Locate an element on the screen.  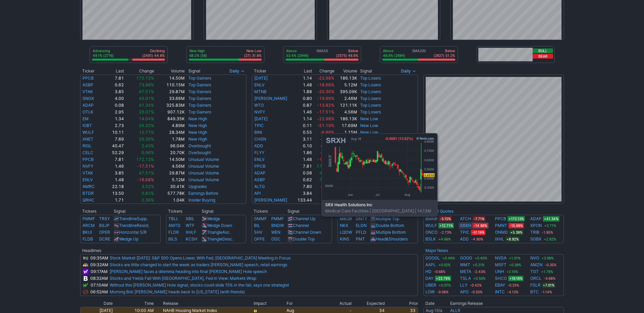
button: Bear is located at coordinates (543, 56).